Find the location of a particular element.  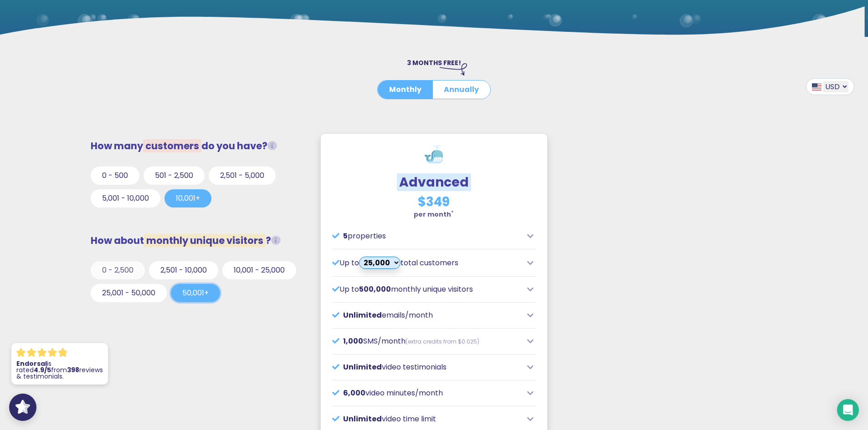

img: arrow-right-down.svg is located at coordinates (453, 69).